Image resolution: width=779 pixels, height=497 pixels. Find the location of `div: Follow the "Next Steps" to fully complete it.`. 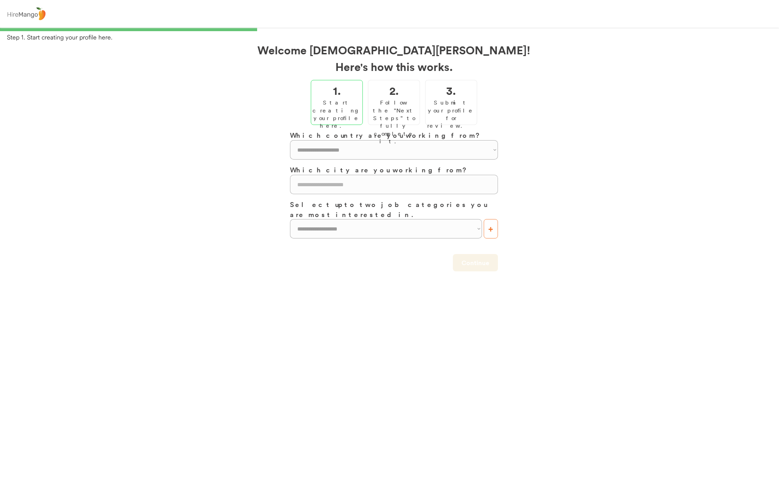

div: Follow the "Next Steps" to fully complete it. is located at coordinates (394, 122).